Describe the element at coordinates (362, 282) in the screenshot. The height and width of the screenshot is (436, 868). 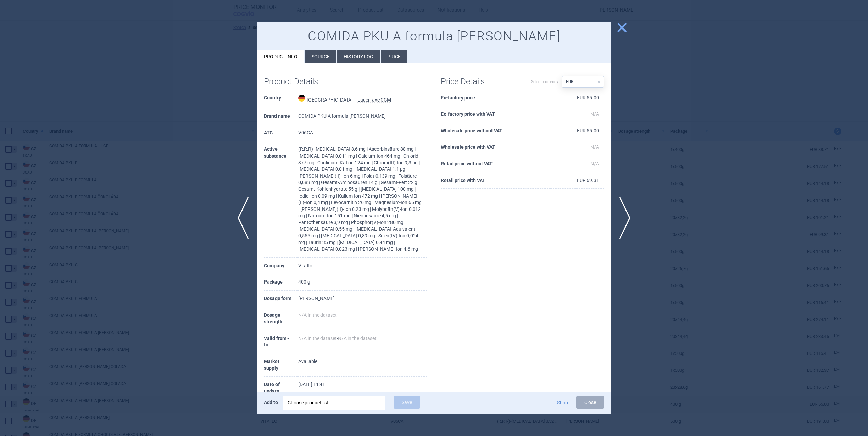
I see `td: 400 g` at that location.